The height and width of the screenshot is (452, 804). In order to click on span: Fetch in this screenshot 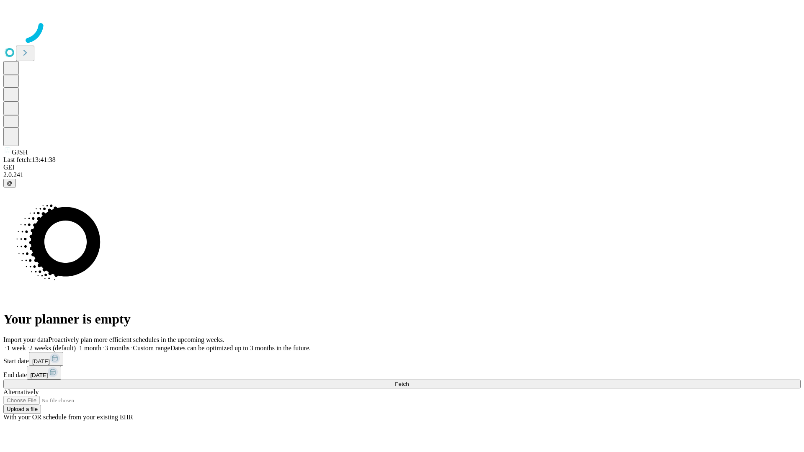, I will do `click(401, 384)`.